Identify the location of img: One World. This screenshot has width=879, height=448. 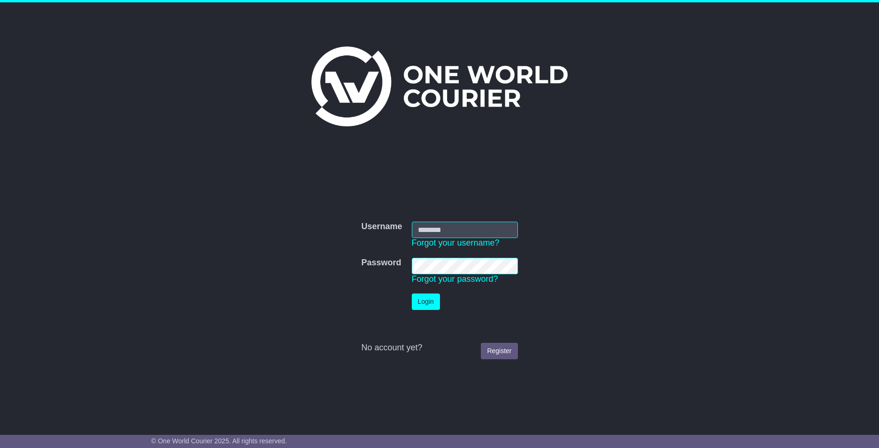
(439, 86).